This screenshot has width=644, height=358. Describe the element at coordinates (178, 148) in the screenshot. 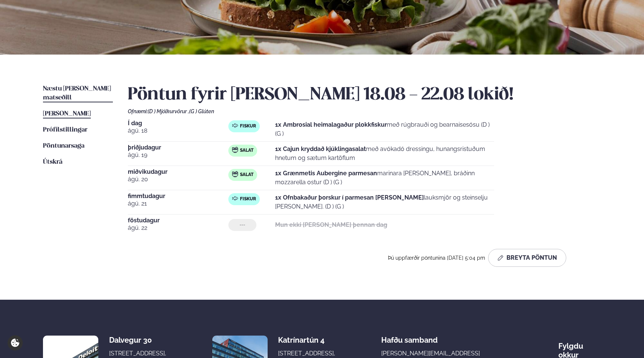

I see `span: þriðjudagur` at that location.